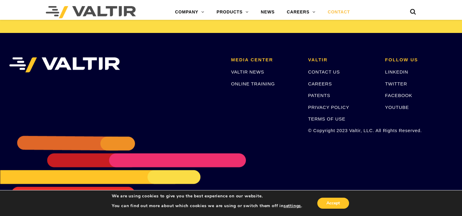 This screenshot has width=462, height=216. What do you see at coordinates (397, 107) in the screenshot?
I see `a: YOUTUBE` at bounding box center [397, 107].